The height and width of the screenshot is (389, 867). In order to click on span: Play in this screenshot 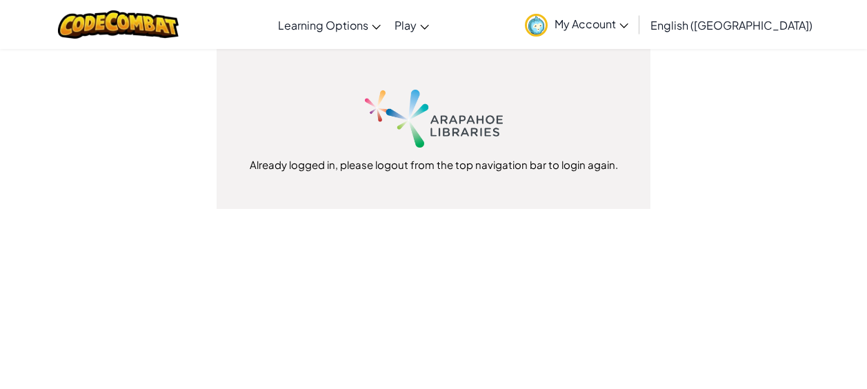, I will do `click(406, 25)`.